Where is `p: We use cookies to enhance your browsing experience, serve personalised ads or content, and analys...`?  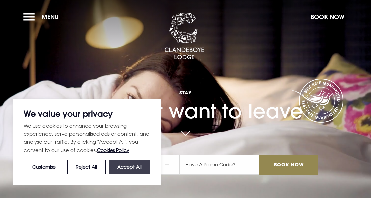 p: We use cookies to enhance your browsing experience, serve personalised ads or content, and analys... is located at coordinates (87, 138).